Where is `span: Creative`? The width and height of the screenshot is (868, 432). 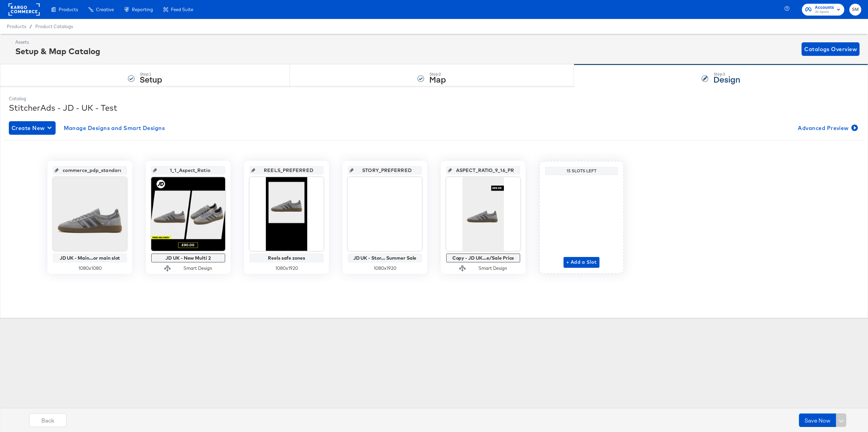
span: Creative is located at coordinates (105, 10).